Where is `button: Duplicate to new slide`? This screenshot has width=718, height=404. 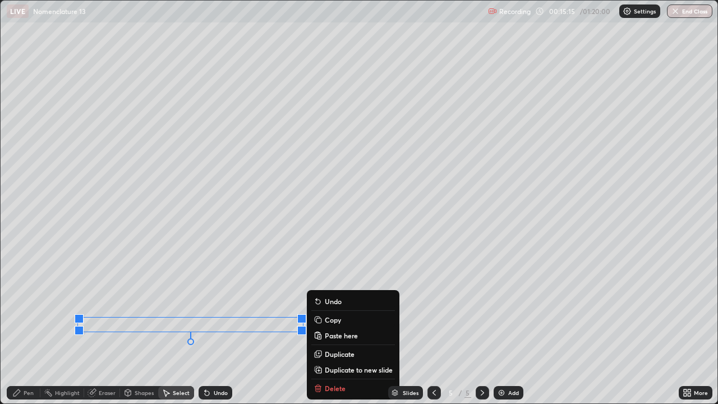 button: Duplicate to new slide is located at coordinates (353, 370).